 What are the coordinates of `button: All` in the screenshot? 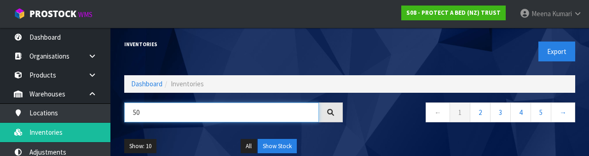 It's located at (249, 146).